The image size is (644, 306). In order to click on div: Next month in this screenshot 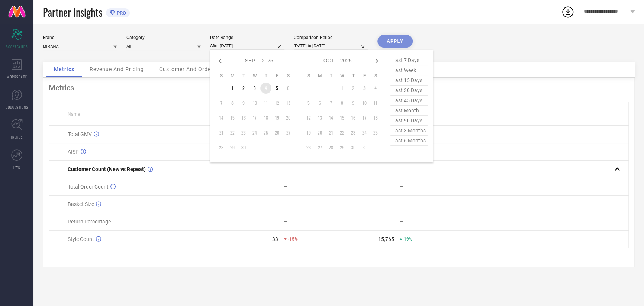, I will do `click(377, 61)`.